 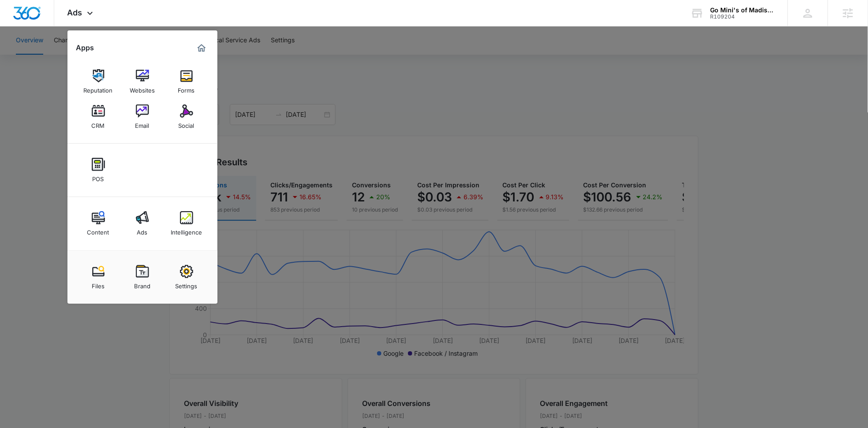 I want to click on div: Files, so click(x=98, y=284).